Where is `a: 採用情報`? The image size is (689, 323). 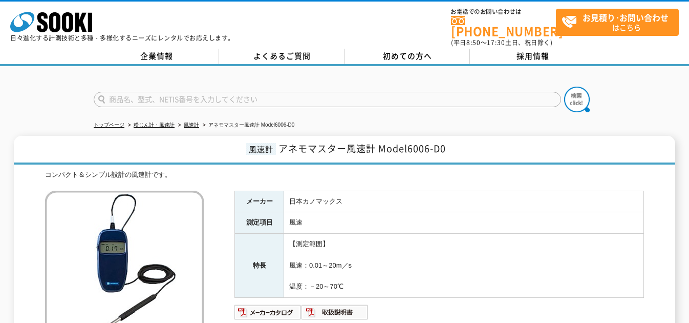
a: 採用情報 is located at coordinates (532, 56).